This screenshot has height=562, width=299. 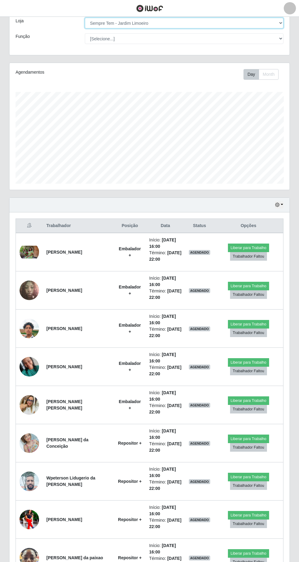 What do you see at coordinates (264, 74) in the screenshot?
I see `div: Toolbar with button groups` at bounding box center [264, 74].